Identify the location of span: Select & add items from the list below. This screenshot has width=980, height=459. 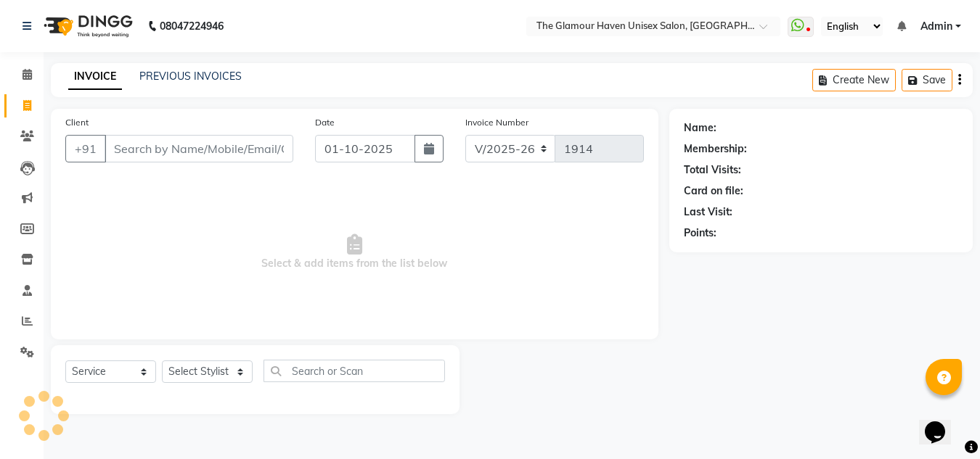
(354, 252).